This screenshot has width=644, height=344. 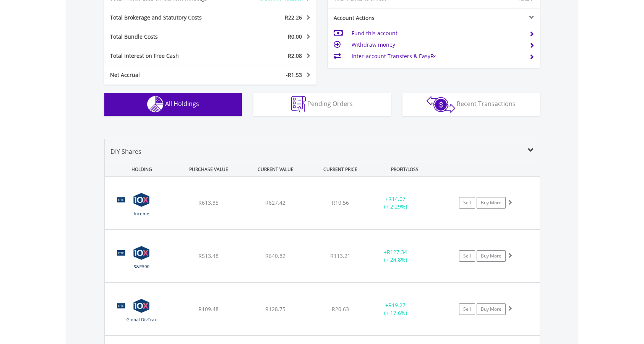 I want to click on span: Recent Transactions, so click(x=486, y=103).